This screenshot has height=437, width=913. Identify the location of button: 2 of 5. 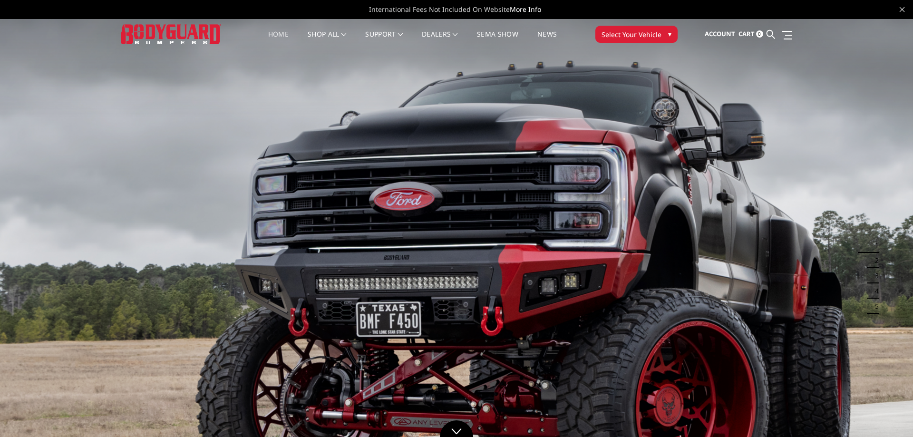
(874, 260).